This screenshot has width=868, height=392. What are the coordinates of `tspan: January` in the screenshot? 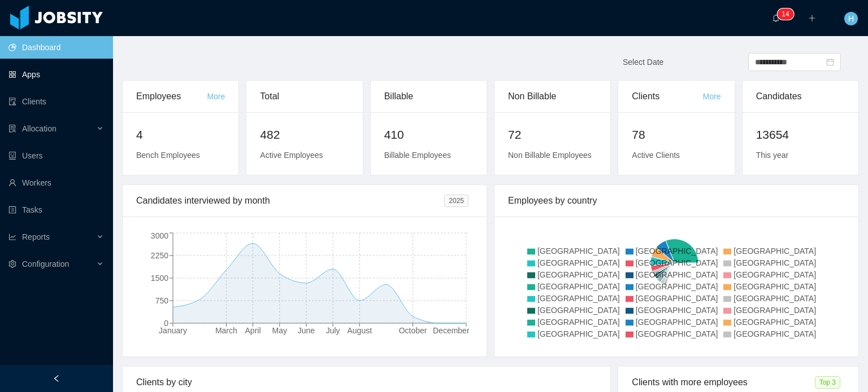 It's located at (172, 331).